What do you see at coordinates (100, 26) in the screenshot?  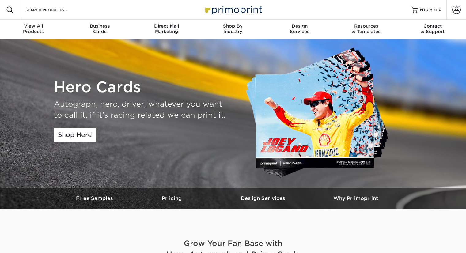 I see `span: Business` at bounding box center [100, 26].